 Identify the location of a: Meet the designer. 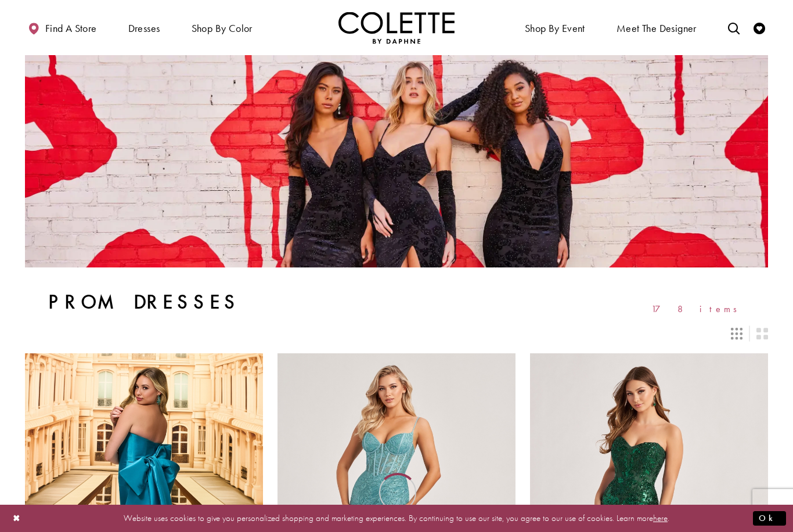
(657, 27).